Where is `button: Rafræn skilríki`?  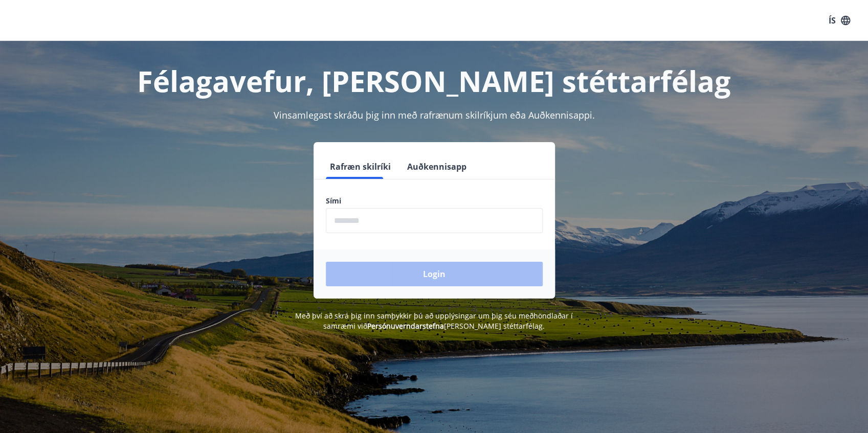 button: Rafræn skilríki is located at coordinates (360, 166).